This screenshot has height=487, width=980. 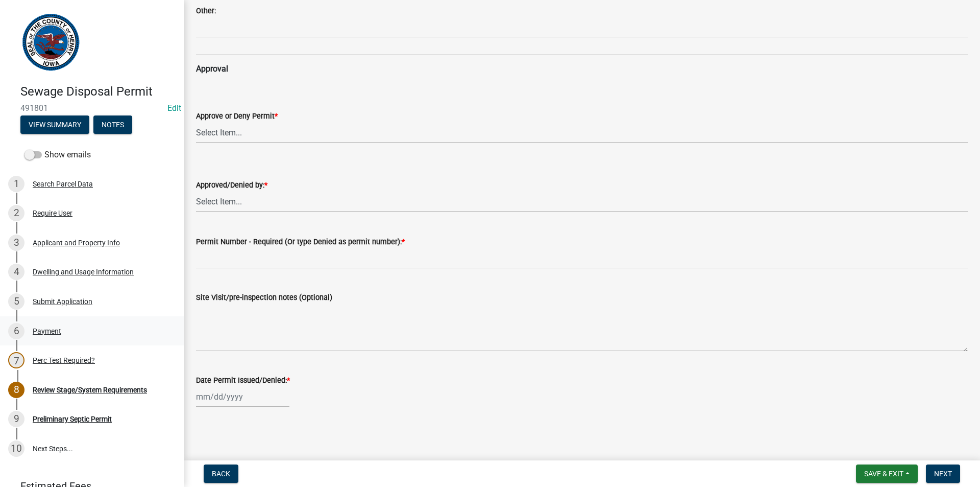 What do you see at coordinates (90, 390) in the screenshot?
I see `div: Review Stage/System Requirements` at bounding box center [90, 390].